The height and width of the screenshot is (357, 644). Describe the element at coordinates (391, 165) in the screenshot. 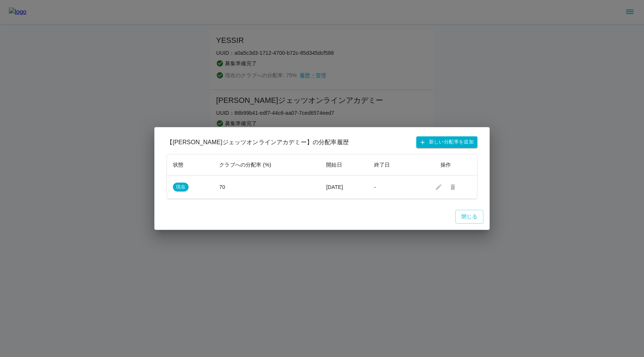

I see `th: 終了日` at that location.